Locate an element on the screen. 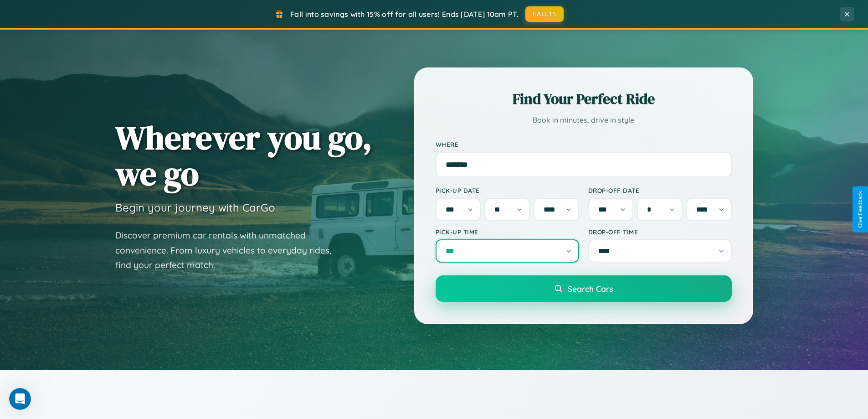 Image resolution: width=868 pixels, height=419 pixels. button: FALL15 is located at coordinates (544, 14).